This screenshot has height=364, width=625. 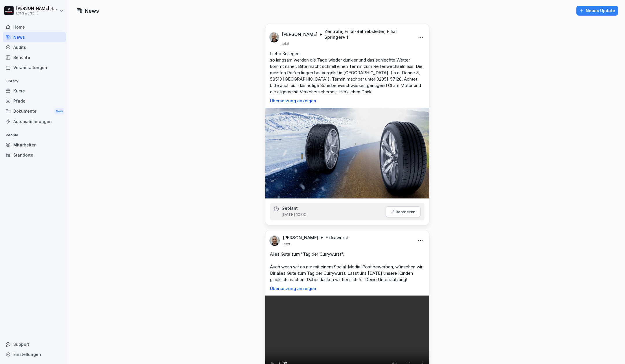 I want to click on a: Home, so click(x=34, y=27).